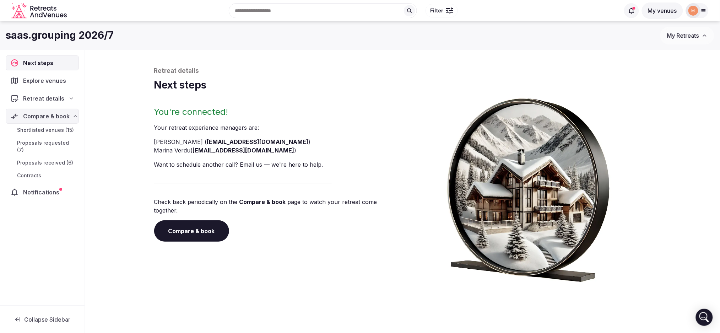  What do you see at coordinates (39, 63) in the screenshot?
I see `span: Next steps` at bounding box center [39, 63].